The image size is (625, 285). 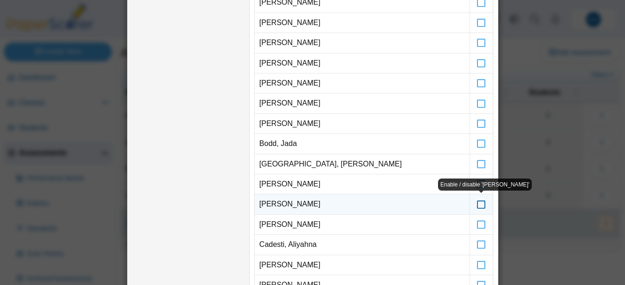 What do you see at coordinates (362, 244) in the screenshot?
I see `td: Cadesti, Aliyahna` at bounding box center [362, 244].